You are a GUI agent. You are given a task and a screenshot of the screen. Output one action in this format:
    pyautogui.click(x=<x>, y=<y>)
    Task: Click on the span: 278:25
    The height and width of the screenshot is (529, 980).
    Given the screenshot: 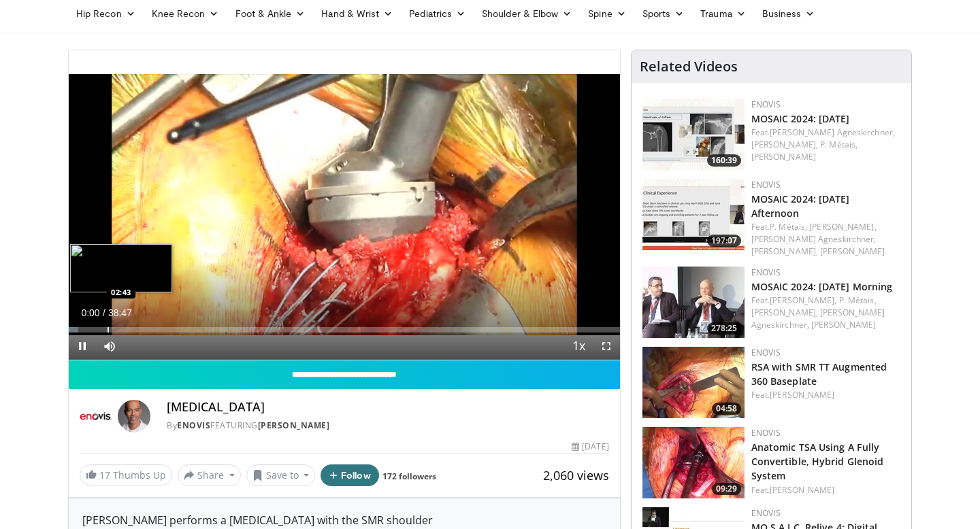 What is the action you would take?
    pyautogui.click(x=724, y=329)
    